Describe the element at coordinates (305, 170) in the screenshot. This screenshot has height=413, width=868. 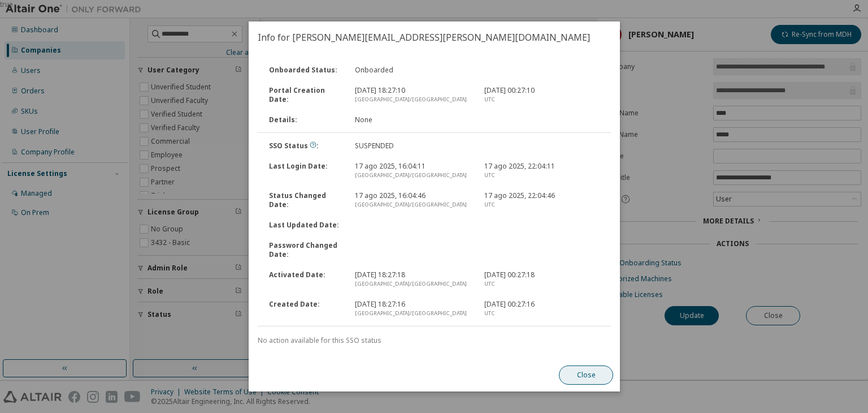
I see `div: Last Login Date :` at that location.